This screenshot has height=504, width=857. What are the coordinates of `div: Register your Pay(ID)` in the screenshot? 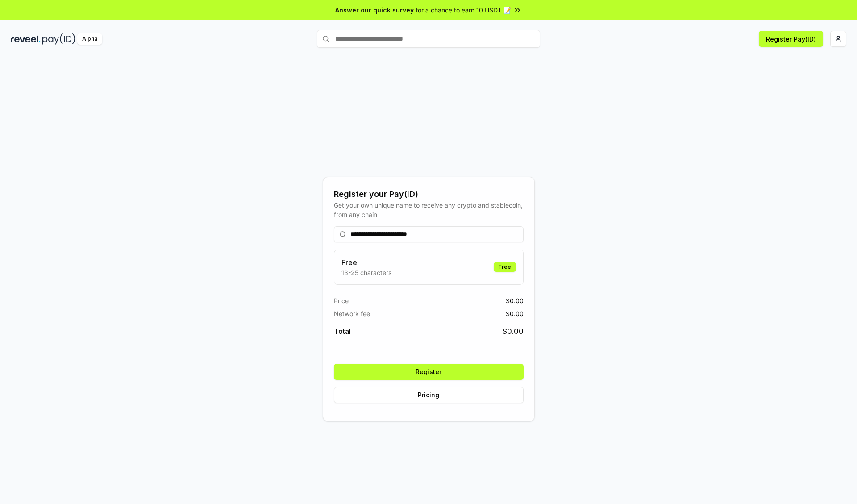 It's located at (429, 194).